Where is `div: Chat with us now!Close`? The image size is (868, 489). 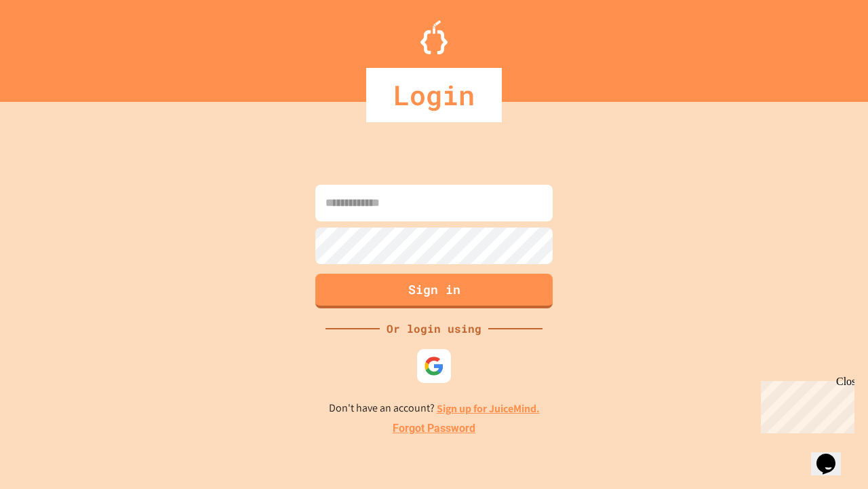 div: Chat with us now!Close is located at coordinates (49, 46).